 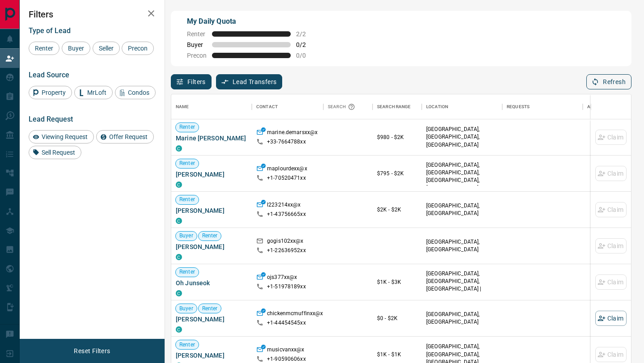 What do you see at coordinates (139, 92) in the screenshot?
I see `span: Condos` at bounding box center [139, 92].